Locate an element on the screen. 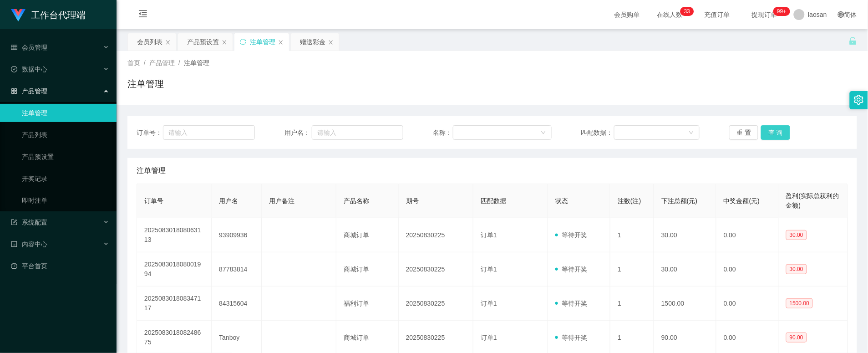  a: 产品预设置 is located at coordinates (66, 156).